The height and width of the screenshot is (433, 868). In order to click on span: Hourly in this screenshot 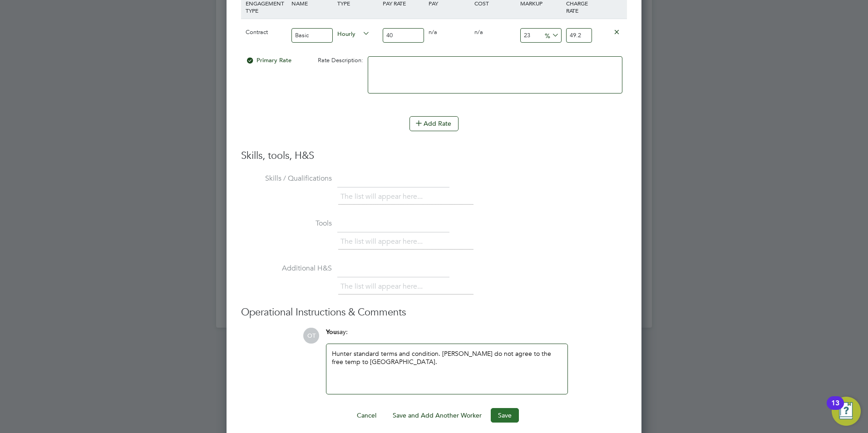, I will do `click(353, 33)`.